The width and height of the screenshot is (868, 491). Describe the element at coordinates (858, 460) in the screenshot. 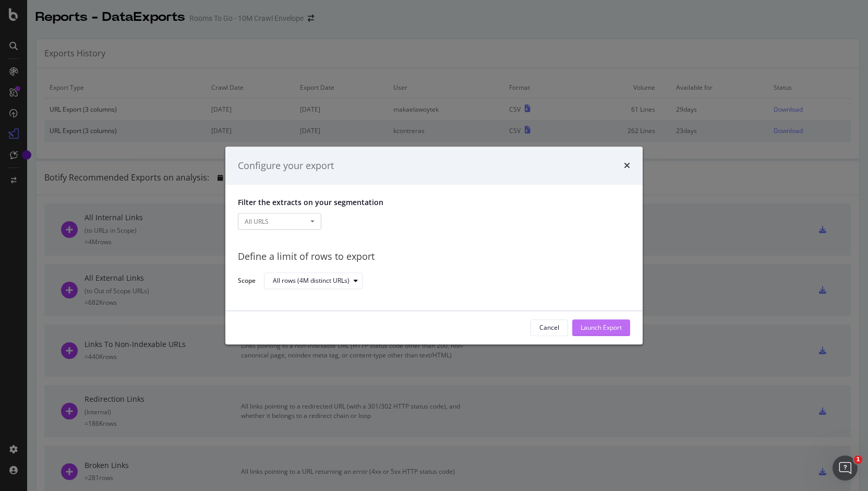

I see `span: 1` at that location.